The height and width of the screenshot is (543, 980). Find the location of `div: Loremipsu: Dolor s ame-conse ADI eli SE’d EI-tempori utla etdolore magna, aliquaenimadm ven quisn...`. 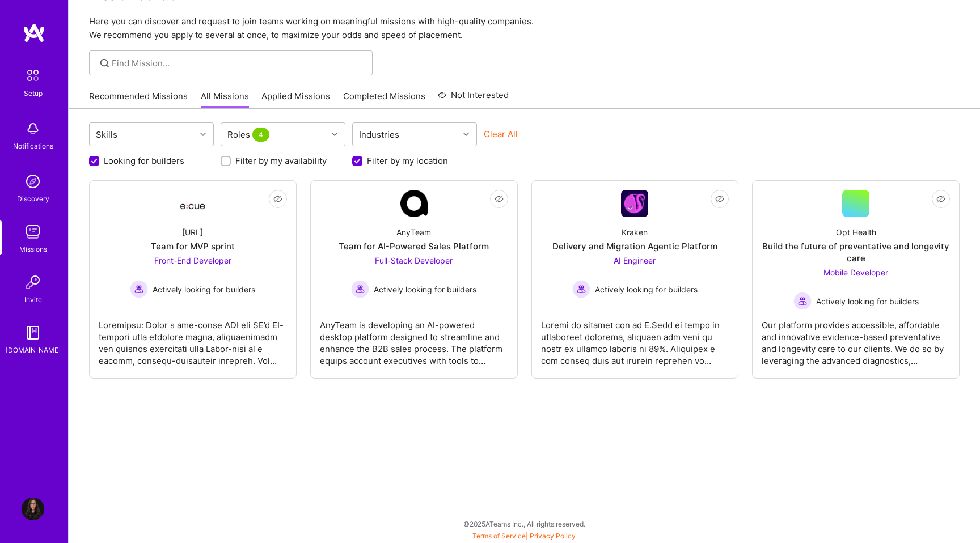

div: Loremipsu: Dolor s ame-conse ADI eli SE’d EI-tempori utla etdolore magna, aliquaenimadm ven quisn... is located at coordinates (193, 338).